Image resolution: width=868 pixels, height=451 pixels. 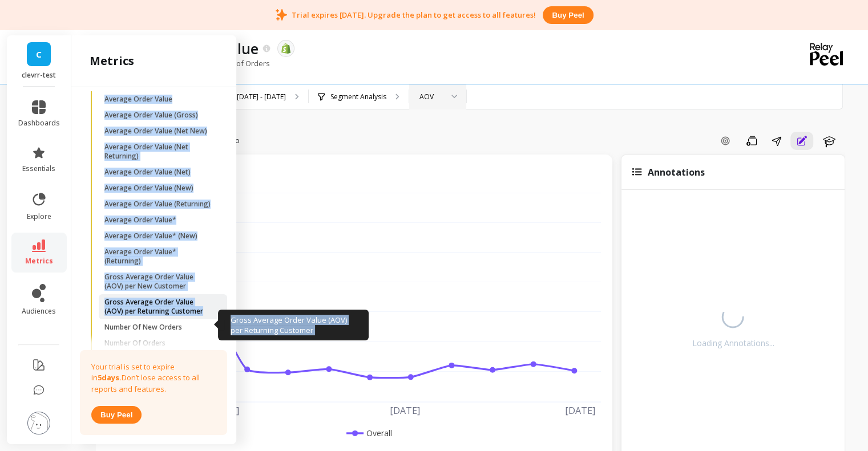 I want to click on div: AOV, so click(x=431, y=96).